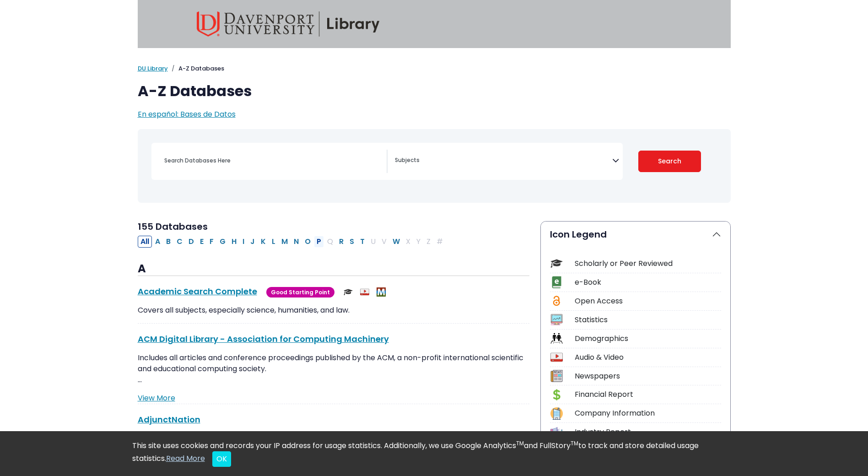  I want to click on button: Submit for Search Results, so click(669, 161).